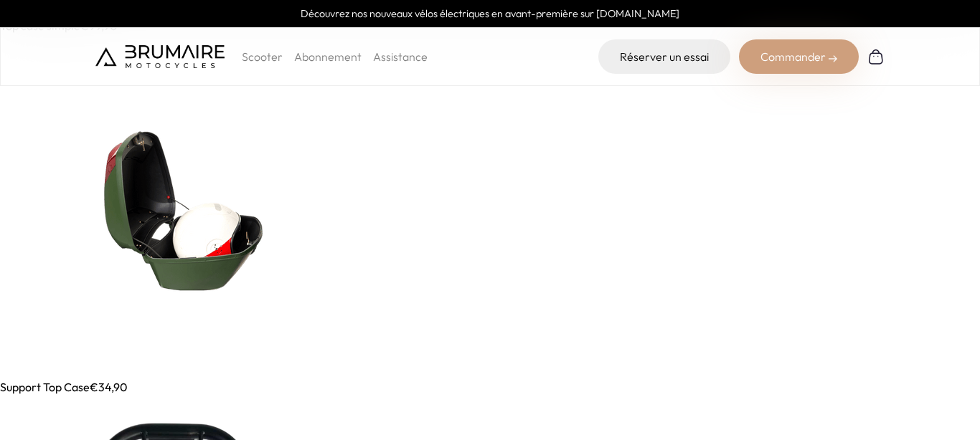  Describe the element at coordinates (664, 57) in the screenshot. I see `a: Réserver un essai` at that location.